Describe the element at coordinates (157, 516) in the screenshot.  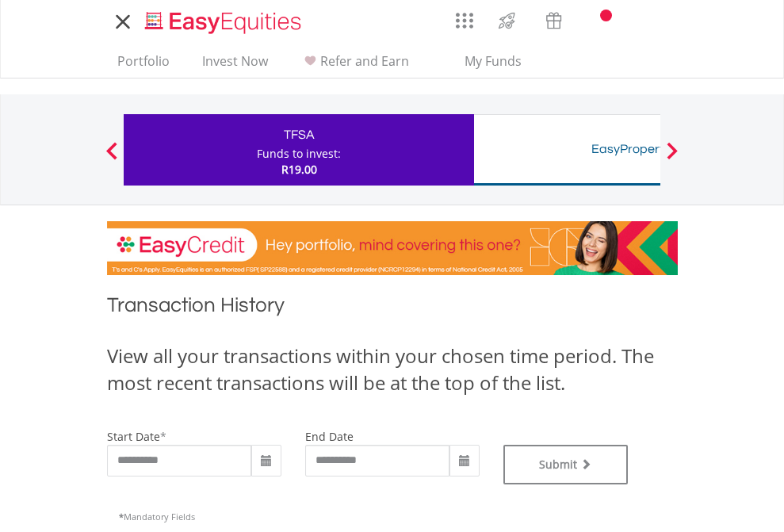
I see `span: Mandatory Fields` at that location.